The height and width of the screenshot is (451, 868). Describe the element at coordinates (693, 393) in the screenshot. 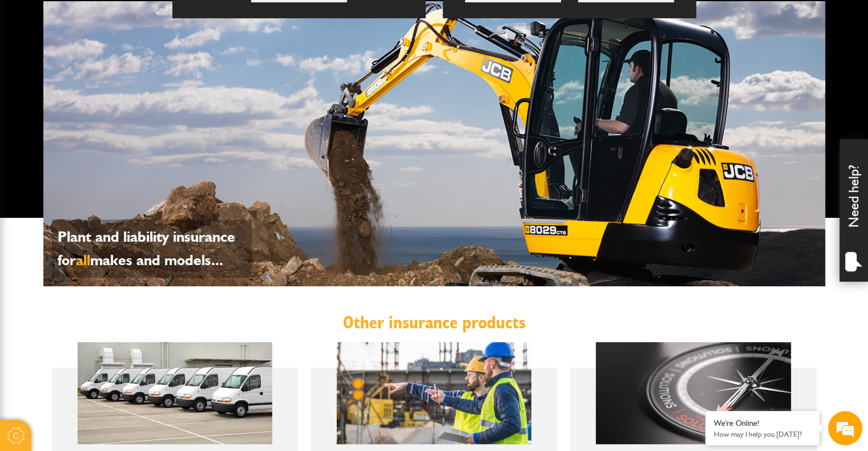

I see `img: Bespoke insurance broking` at that location.